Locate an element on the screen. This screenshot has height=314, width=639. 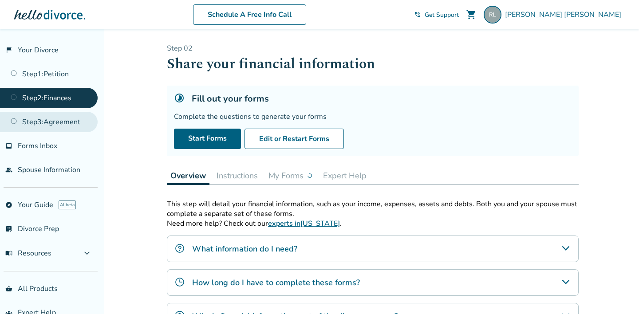
div: How long do I have to complete these forms? is located at coordinates (373, 283).